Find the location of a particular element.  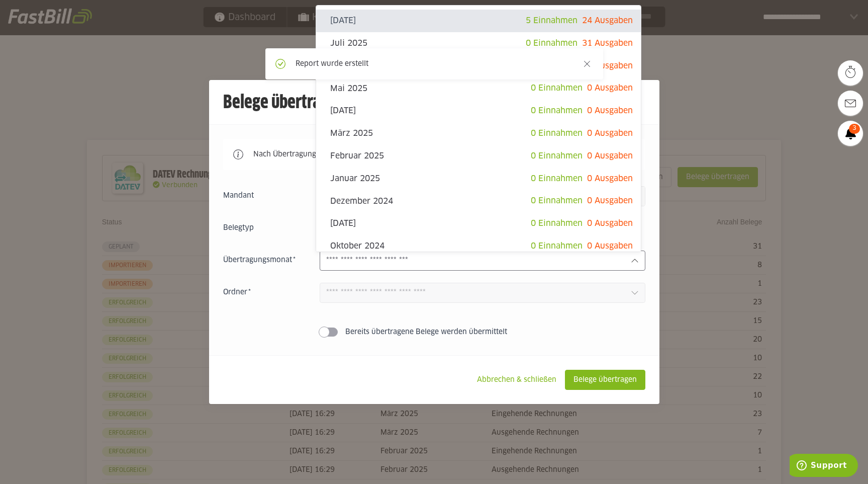

sl-option: Juli 2025 is located at coordinates (478, 43).